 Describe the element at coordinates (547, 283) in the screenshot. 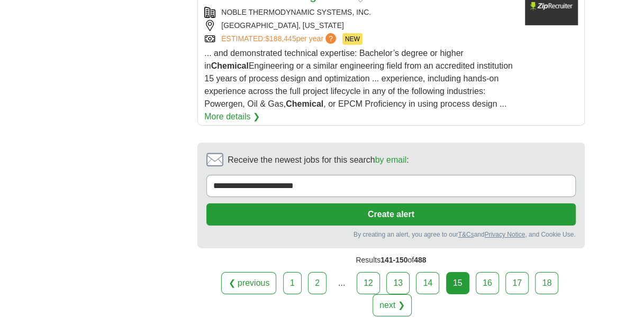

I see `a: 18` at that location.